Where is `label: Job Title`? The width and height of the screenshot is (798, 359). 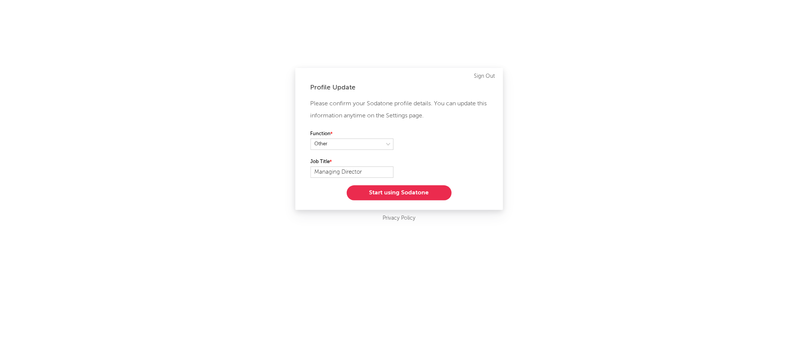
label: Job Title is located at coordinates (352, 162).